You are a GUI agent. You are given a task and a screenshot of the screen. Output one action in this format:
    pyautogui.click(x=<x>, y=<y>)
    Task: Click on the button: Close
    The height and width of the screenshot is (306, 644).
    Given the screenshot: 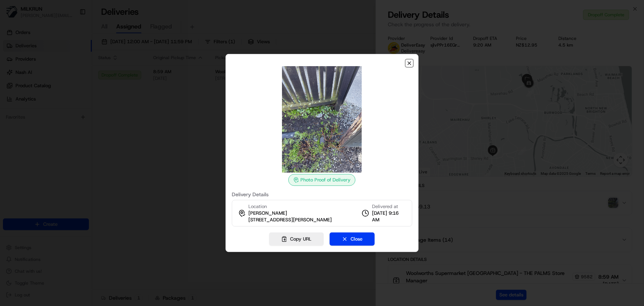 What is the action you would take?
    pyautogui.click(x=352, y=239)
    